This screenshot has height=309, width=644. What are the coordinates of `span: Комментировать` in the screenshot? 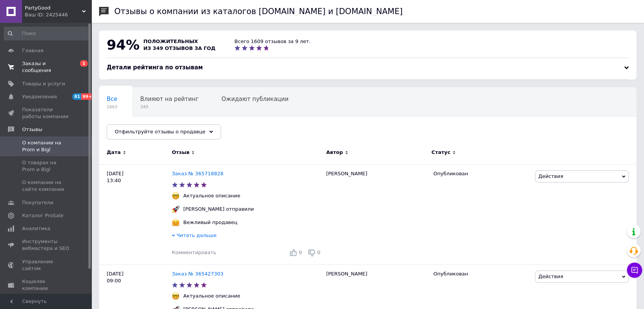 It's located at (194, 252).